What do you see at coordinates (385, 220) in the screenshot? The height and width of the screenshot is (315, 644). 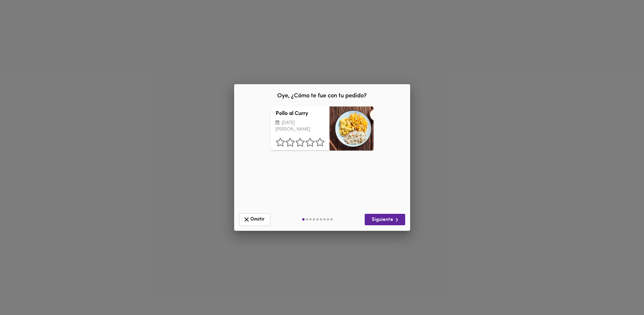 I see `span: Siguiente` at bounding box center [385, 220].